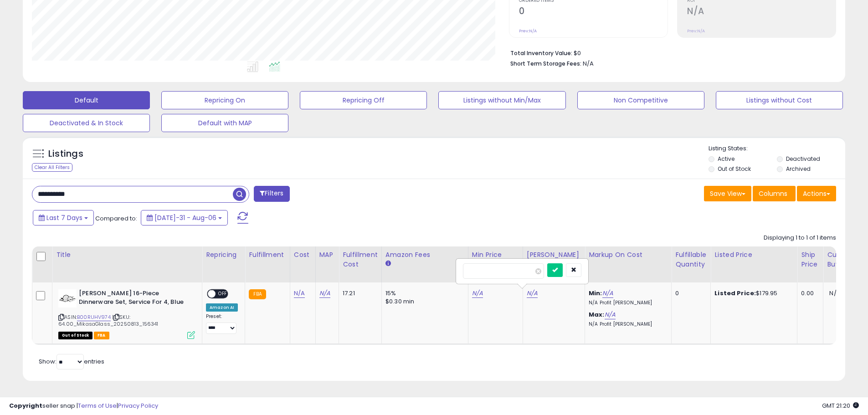  I want to click on div: Repricing, so click(223, 255).